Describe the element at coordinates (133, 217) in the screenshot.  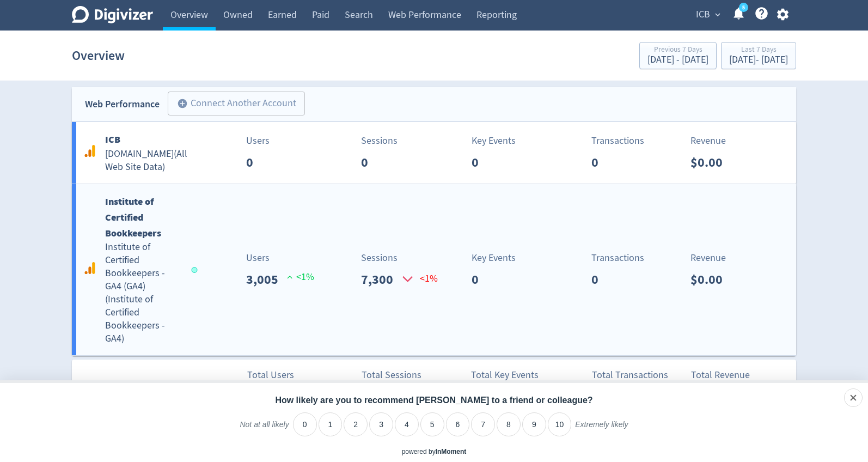
I see `b: Institute of Certified Bookkeepers` at that location.